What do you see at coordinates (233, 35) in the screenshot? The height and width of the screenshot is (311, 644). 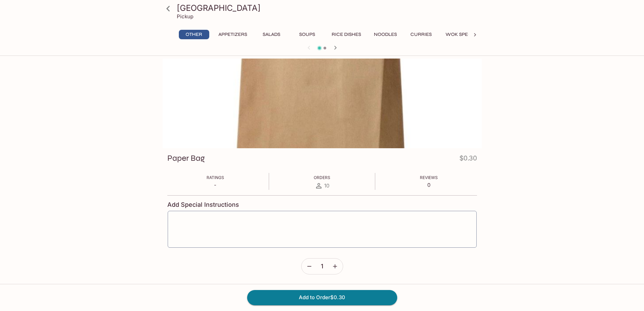 I see `button: Appetizers` at bounding box center [233, 35].